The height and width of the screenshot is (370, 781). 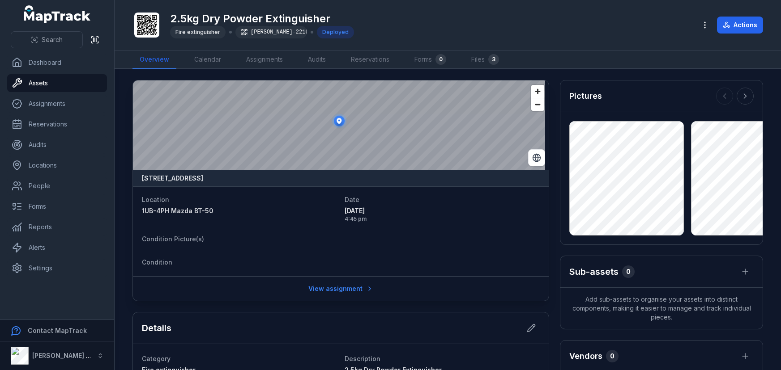 What do you see at coordinates (239, 211) in the screenshot?
I see `a: 1UB-4PH Mazda BT-50` at bounding box center [239, 211].